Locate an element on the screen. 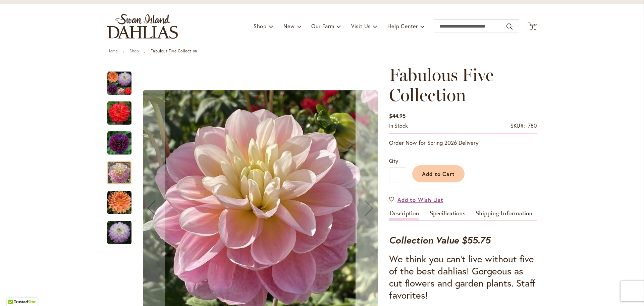  span: $44.95 is located at coordinates (397, 116).